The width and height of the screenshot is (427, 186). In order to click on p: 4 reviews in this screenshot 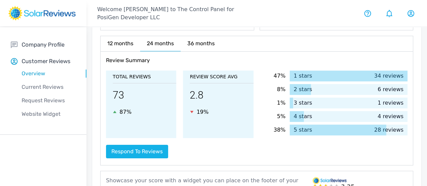, I will do `click(392, 116)`.